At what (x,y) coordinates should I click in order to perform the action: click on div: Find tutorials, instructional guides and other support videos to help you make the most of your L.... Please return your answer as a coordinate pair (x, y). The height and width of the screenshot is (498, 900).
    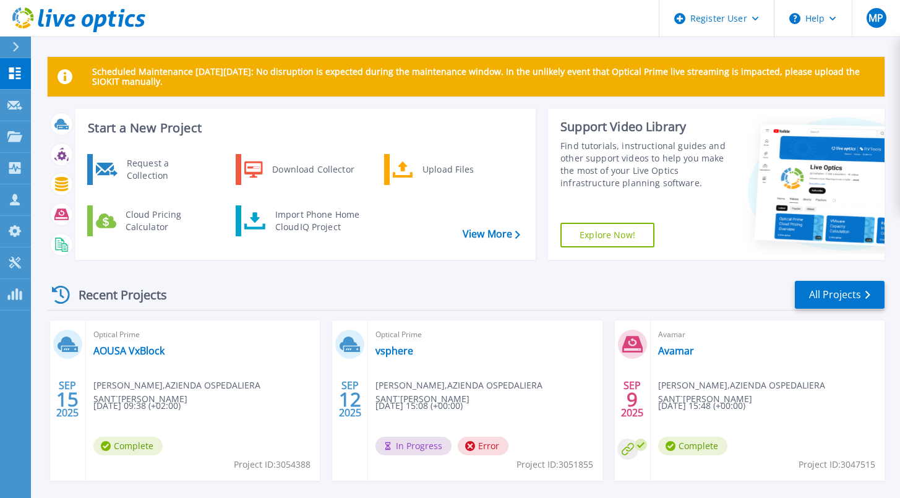
    Looking at the image, I should click on (645, 165).